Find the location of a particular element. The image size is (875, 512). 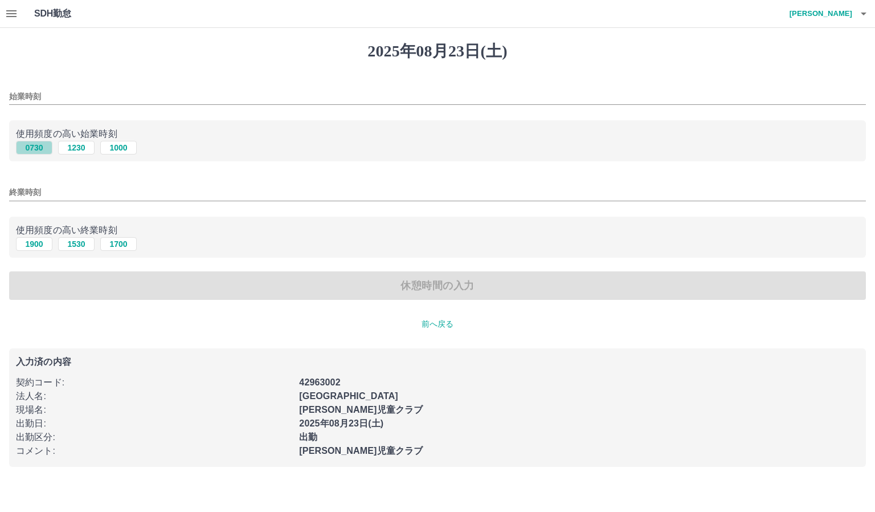

p: コメント : is located at coordinates (154, 451).